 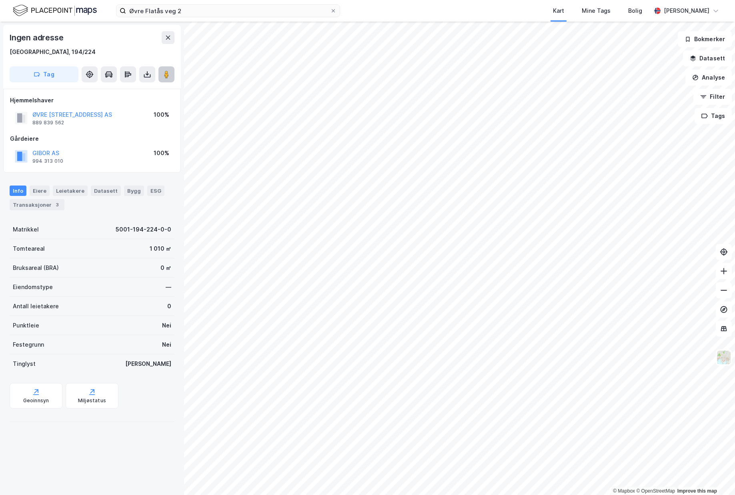 I want to click on div: 1 010 ㎡, so click(x=160, y=249).